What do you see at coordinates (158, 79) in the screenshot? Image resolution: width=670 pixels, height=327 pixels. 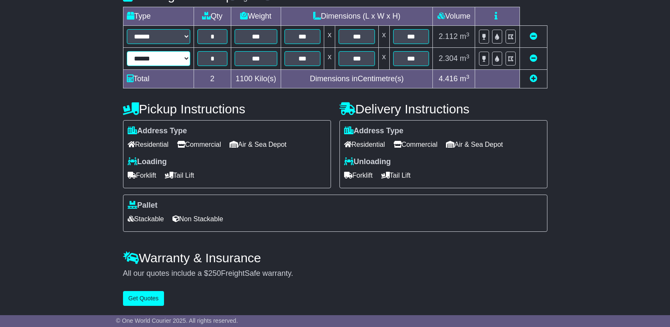 I see `td: Total` at bounding box center [158, 79].